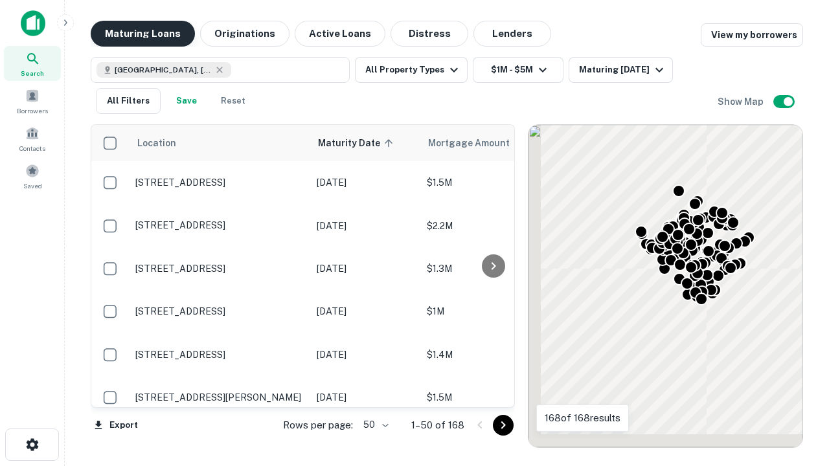 This screenshot has height=466, width=829. I want to click on button: Go to next page, so click(503, 425).